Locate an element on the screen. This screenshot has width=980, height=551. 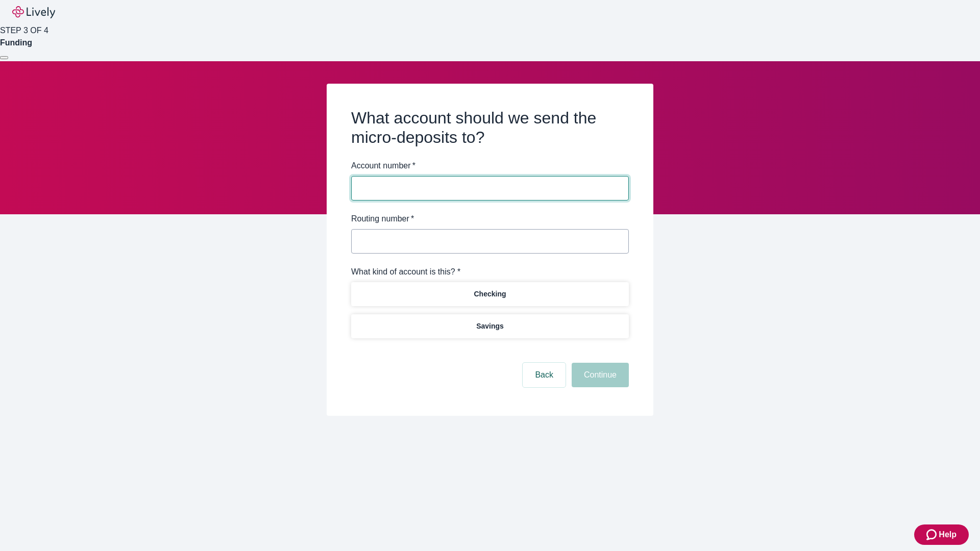
p: Savings is located at coordinates (490, 326).